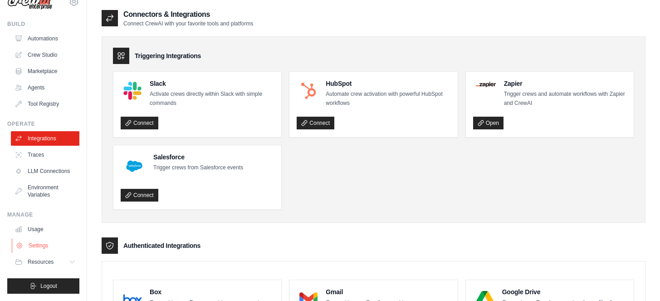  I want to click on h3: Triggering Integrations, so click(168, 56).